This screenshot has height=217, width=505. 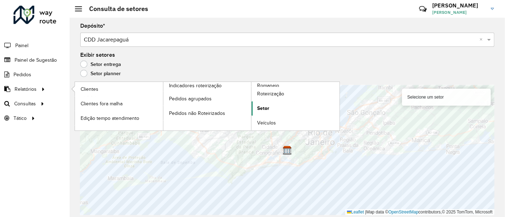 I want to click on a: Clientes fora malha, so click(x=119, y=104).